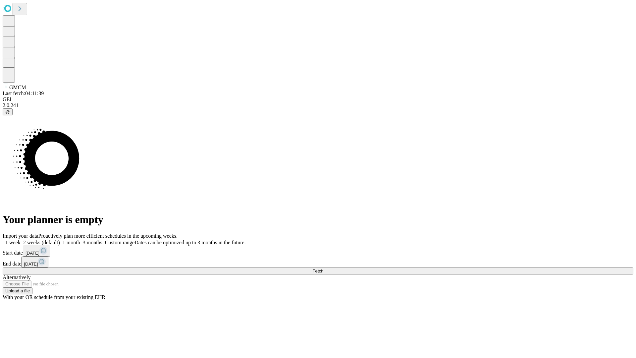 The image size is (636, 358). Describe the element at coordinates (23, 93) in the screenshot. I see `span: Last fetch: 04:11:39` at that location.